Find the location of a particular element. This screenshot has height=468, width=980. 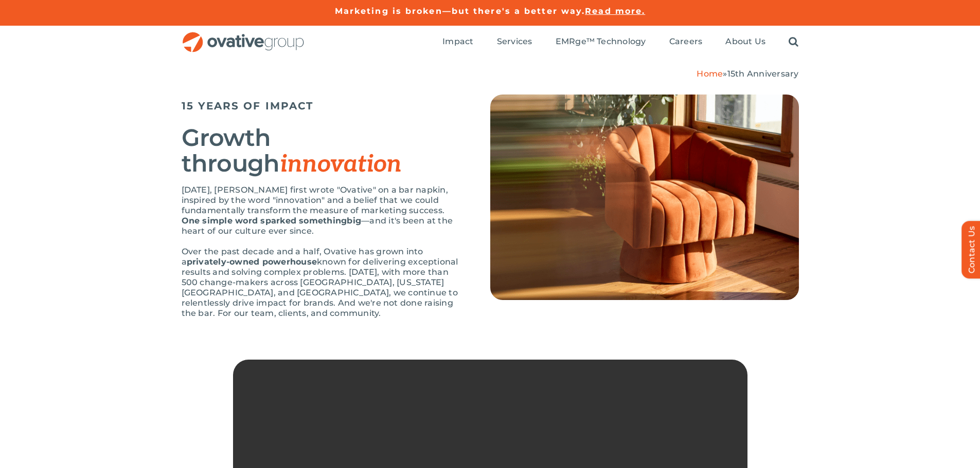

a: Impact is located at coordinates (458, 42).